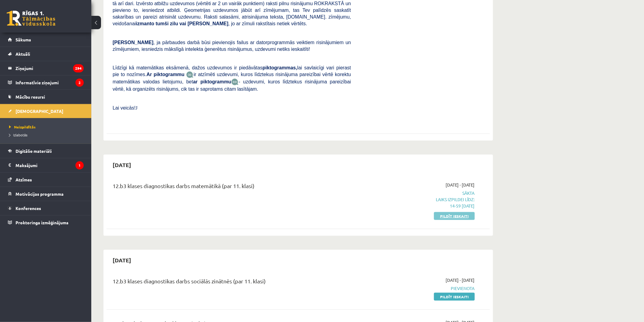 This screenshot has width=644, height=322. Describe the element at coordinates (47, 127) in the screenshot. I see `a: Neizpildītās` at that location.